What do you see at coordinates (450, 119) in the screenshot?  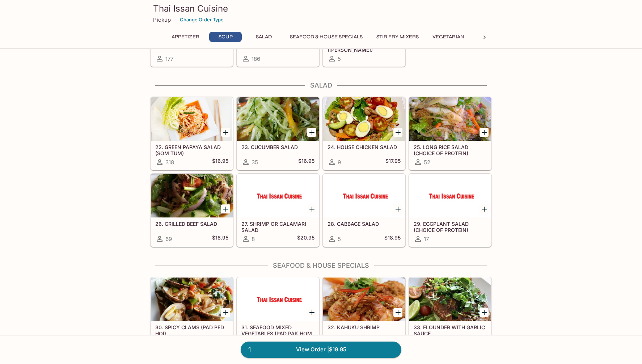 I see `div: 25. LONG RICE SALAD (CHOICE OF PROTEIN)` at bounding box center [450, 119].